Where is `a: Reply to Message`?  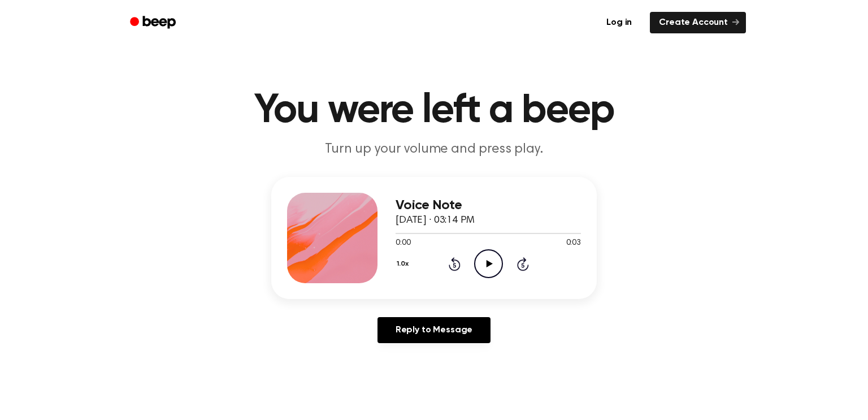 a: Reply to Message is located at coordinates (434, 330).